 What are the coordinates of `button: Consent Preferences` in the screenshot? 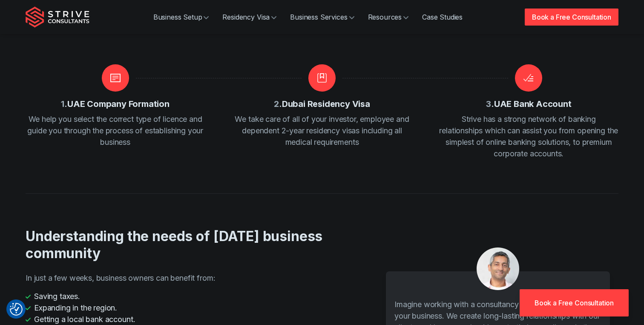 It's located at (16, 309).